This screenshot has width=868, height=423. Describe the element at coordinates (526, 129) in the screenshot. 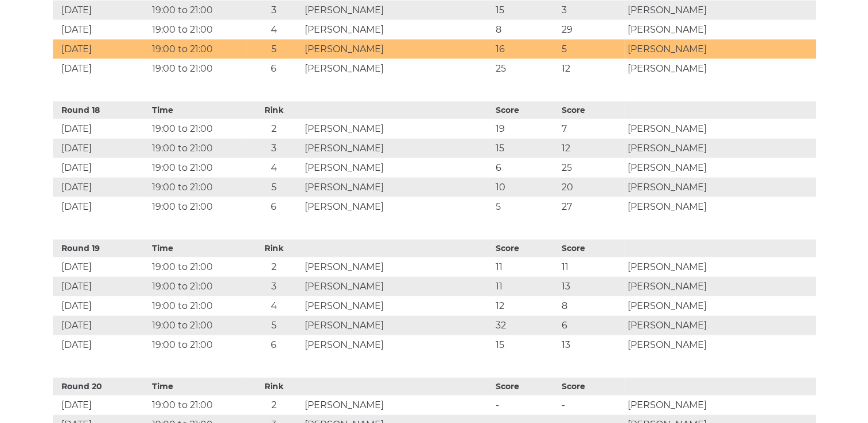

I see `td: 19` at that location.